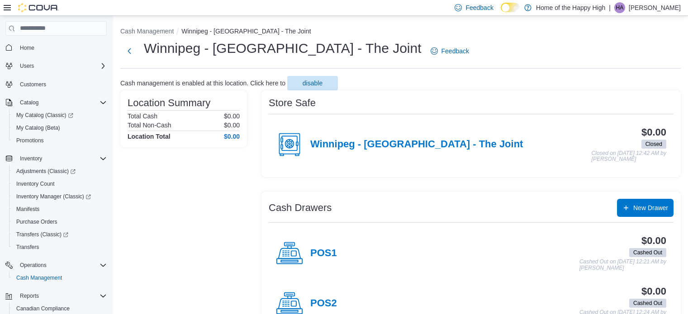 The image size is (688, 314). I want to click on a: Promotions, so click(30, 141).